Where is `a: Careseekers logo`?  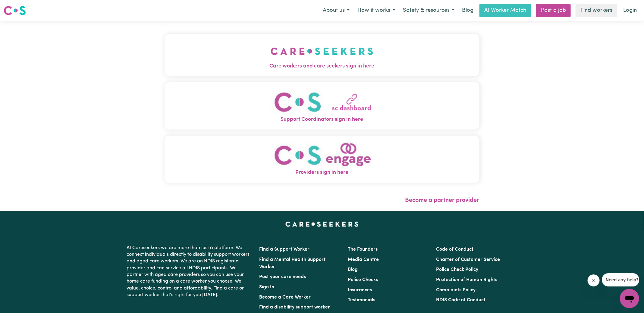 a: Careseekers logo is located at coordinates (15, 11).